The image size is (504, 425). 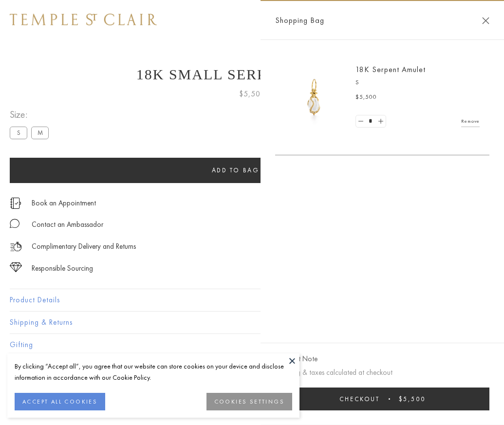 I want to click on h1: 18K Small Serpent Amulet, so click(x=252, y=74).